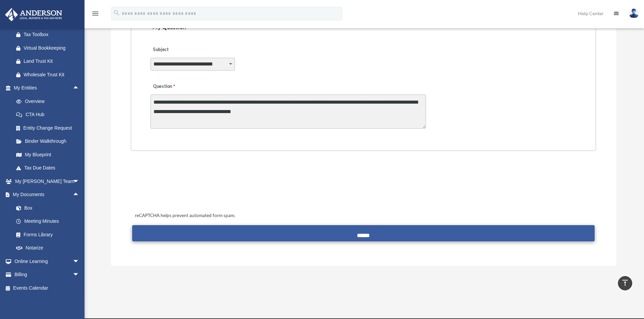  Describe the element at coordinates (52, 61) in the screenshot. I see `div: Land Trust Kit` at that location.